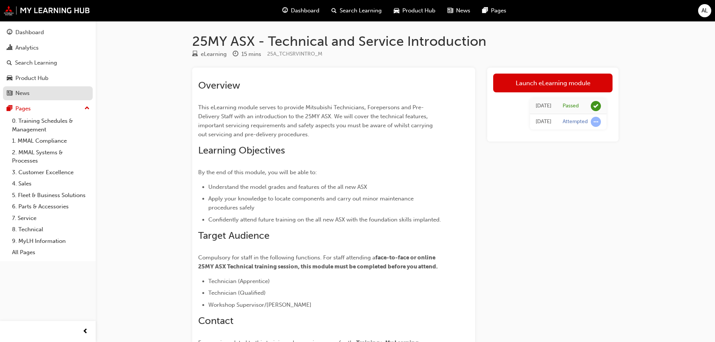  I want to click on span: Contact, so click(216, 320).